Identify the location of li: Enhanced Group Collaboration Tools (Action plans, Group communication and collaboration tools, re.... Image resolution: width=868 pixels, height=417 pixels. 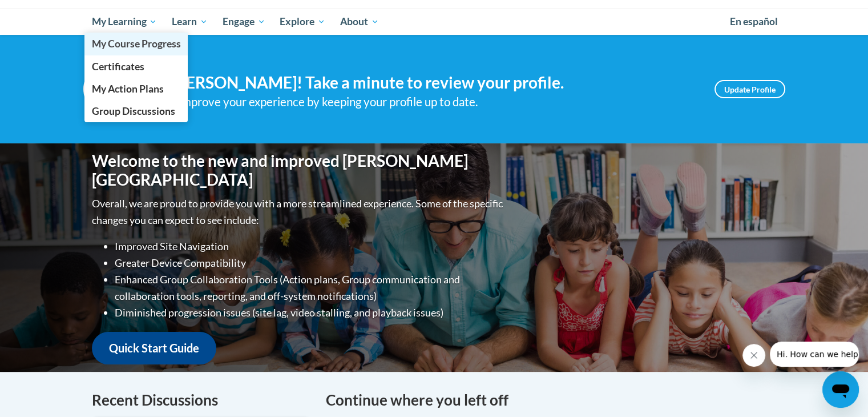
(310, 287).